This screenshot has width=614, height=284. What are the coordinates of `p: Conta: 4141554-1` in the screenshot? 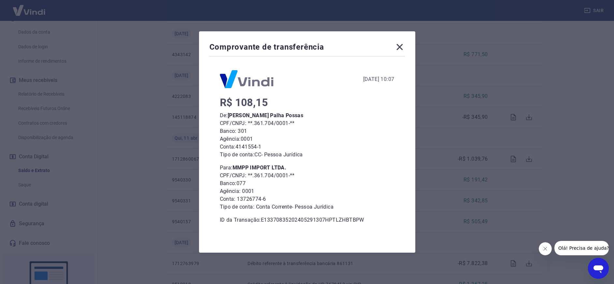 It's located at (307, 147).